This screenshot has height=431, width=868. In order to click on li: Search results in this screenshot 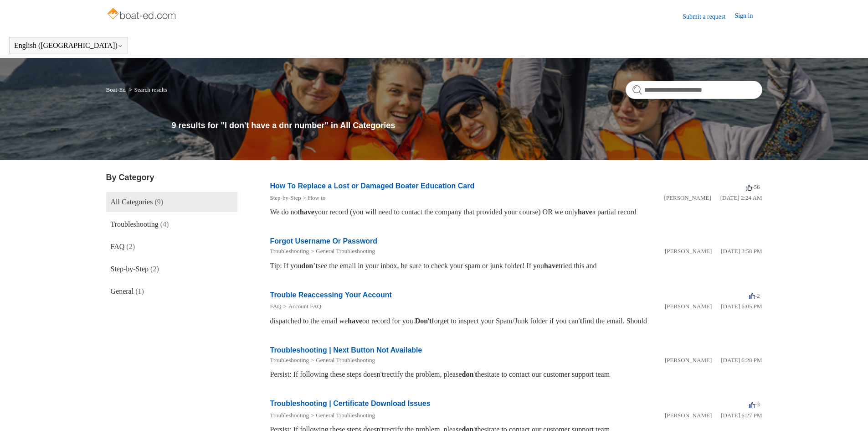, I will do `click(148, 90)`.